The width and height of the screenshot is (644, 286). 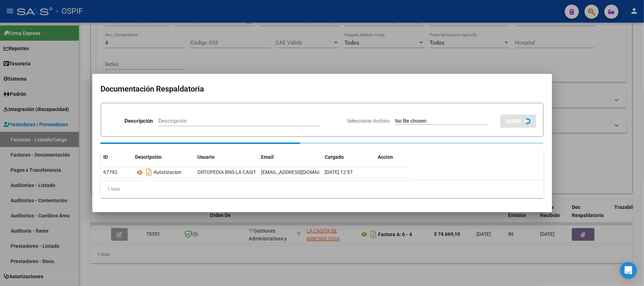 What do you see at coordinates (139, 121) in the screenshot?
I see `p: Descripción` at bounding box center [139, 121].